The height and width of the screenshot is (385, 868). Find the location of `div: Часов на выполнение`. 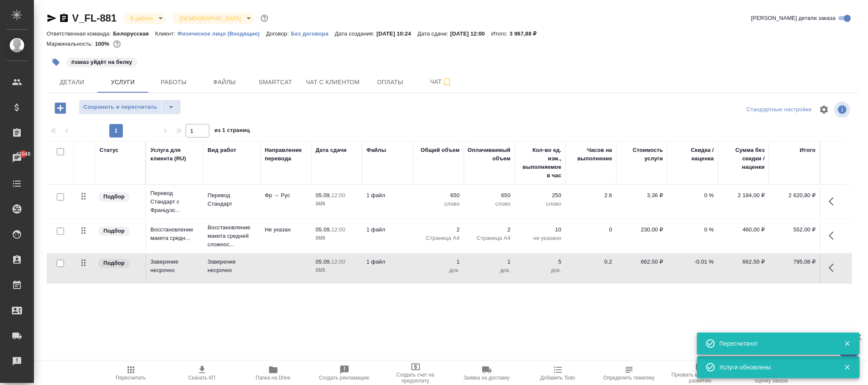

div: Часов на выполнение is located at coordinates (591, 154).